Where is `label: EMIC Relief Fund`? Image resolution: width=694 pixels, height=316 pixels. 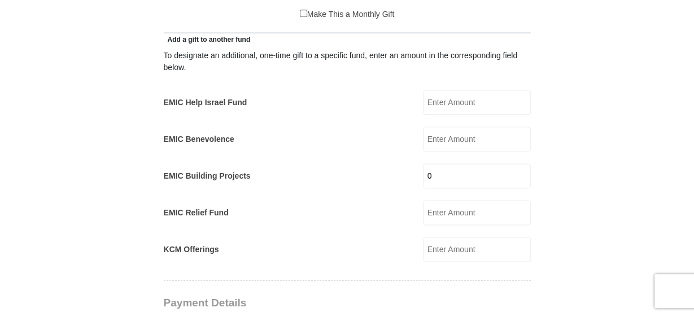 label: EMIC Relief Fund is located at coordinates (196, 212).